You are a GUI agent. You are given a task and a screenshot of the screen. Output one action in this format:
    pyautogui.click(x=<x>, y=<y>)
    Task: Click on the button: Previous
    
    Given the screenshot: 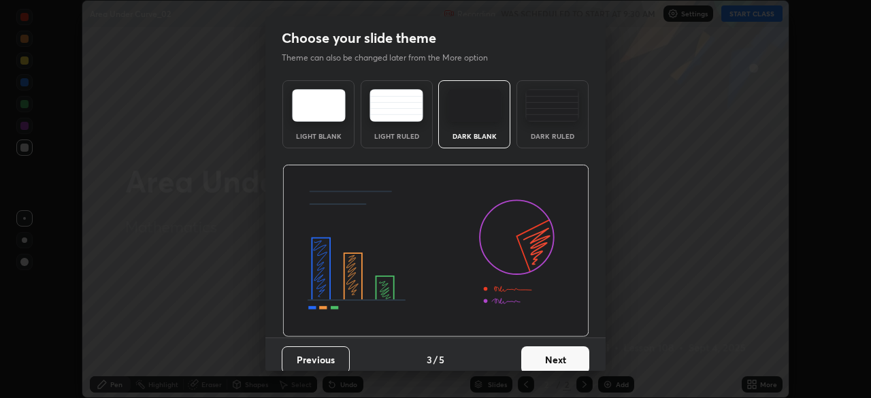 What is the action you would take?
    pyautogui.click(x=316, y=360)
    